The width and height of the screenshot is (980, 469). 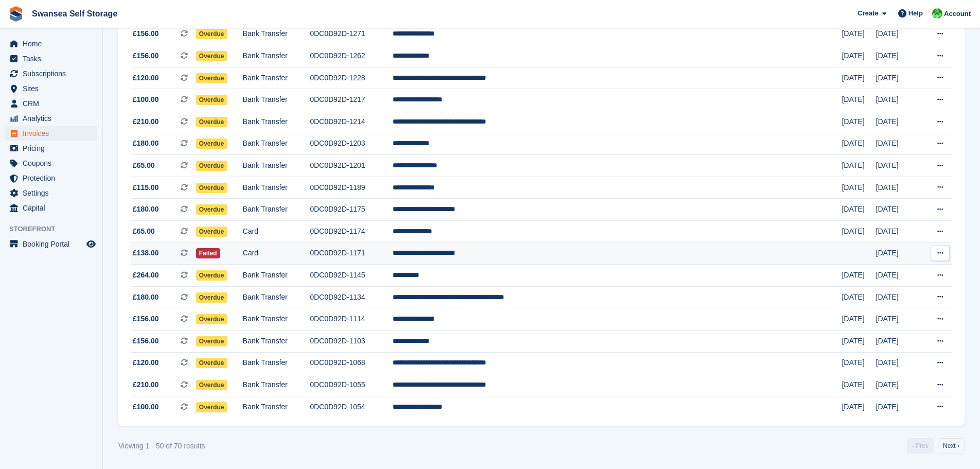 What do you see at coordinates (54, 148) in the screenshot?
I see `span: Pricing` at bounding box center [54, 148].